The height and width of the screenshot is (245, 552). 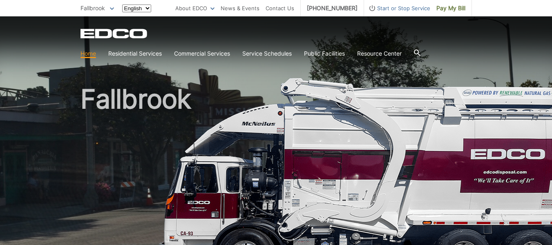 What do you see at coordinates (202, 54) in the screenshot?
I see `a: Commercial Services` at bounding box center [202, 54].